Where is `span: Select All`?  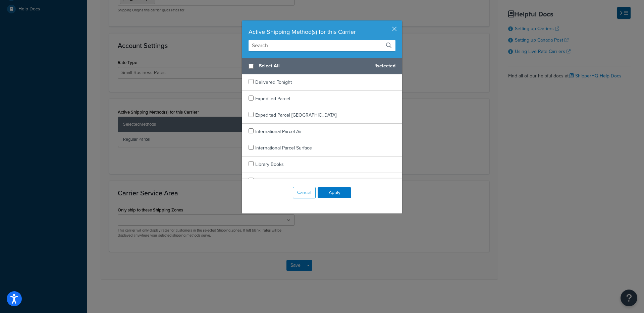 span: Select All is located at coordinates (315, 66).